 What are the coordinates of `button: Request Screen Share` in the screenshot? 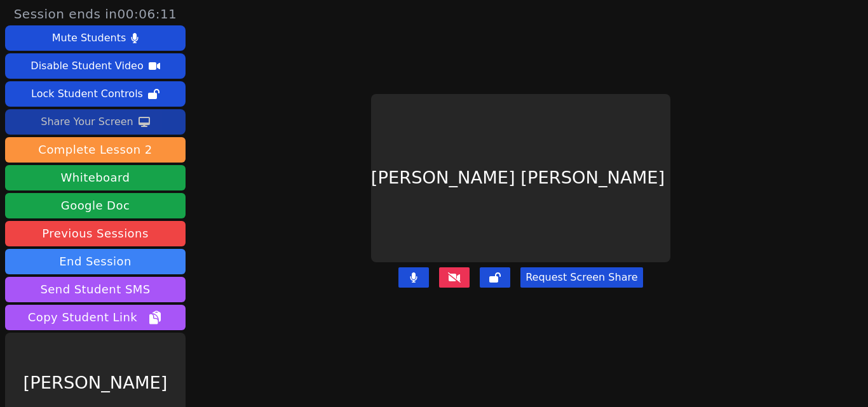 It's located at (581, 278).